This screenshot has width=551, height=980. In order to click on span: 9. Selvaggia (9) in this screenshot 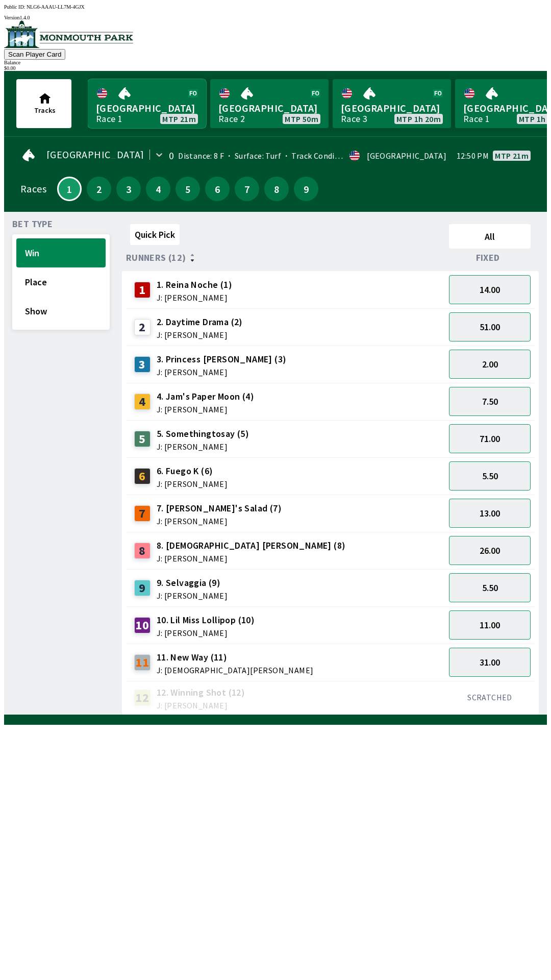, I will do `click(192, 583)`.